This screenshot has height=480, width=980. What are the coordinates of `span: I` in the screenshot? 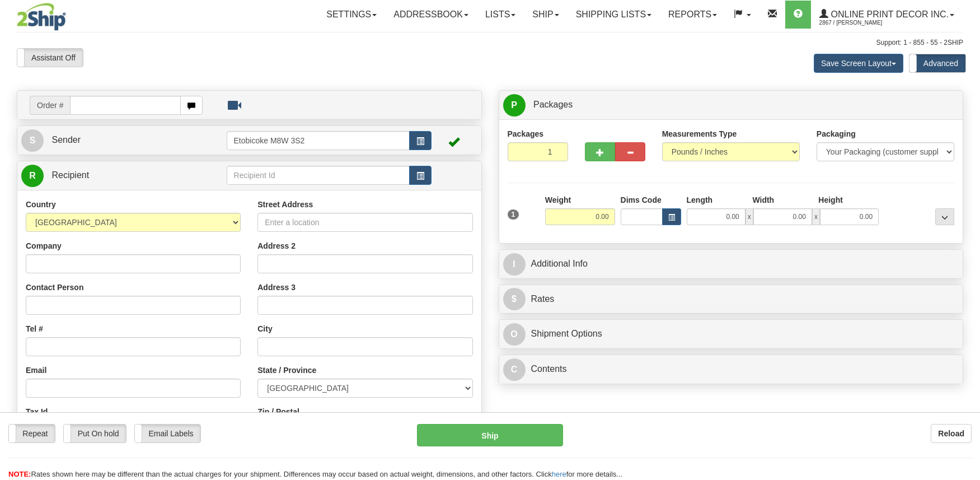 It's located at (515, 264).